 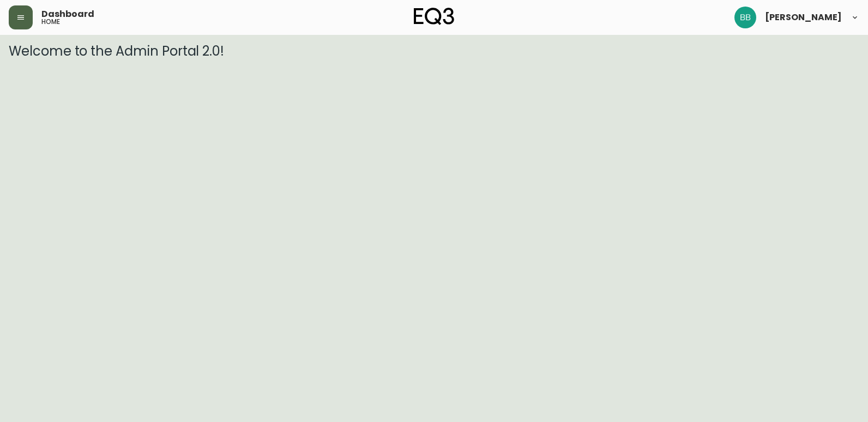 I want to click on h3: Welcome to the Admin Portal 2.0!, so click(x=434, y=51).